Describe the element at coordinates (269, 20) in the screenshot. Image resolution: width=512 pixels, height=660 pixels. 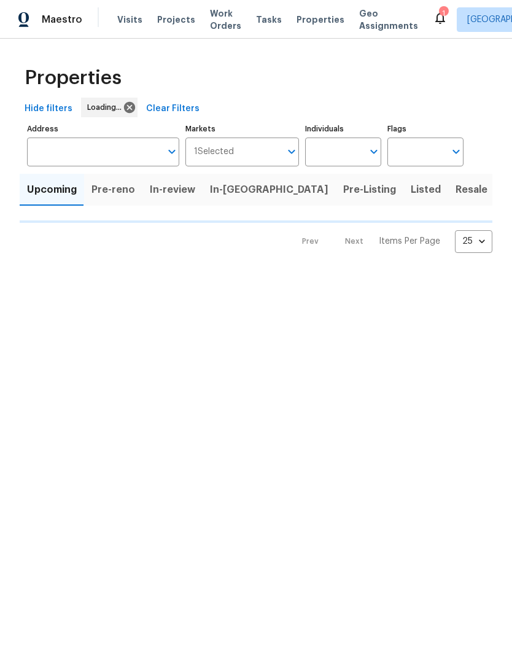
I see `span: Tasks` at that location.